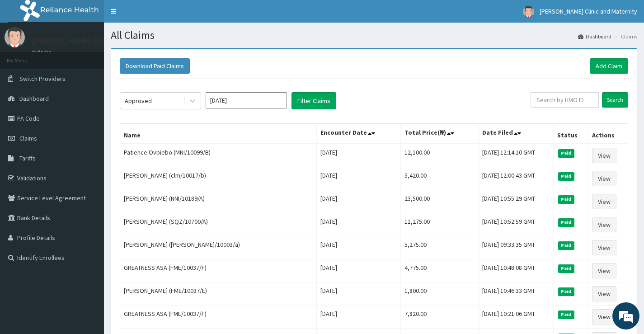 This screenshot has height=334, width=644. I want to click on td: 4,775.00, so click(440, 271).